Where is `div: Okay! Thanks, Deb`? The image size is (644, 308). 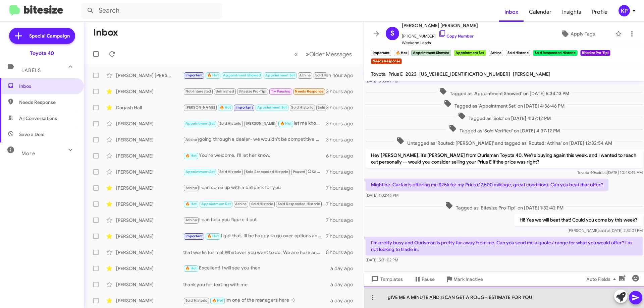
div: Okay! Thanks, Deb is located at coordinates (255, 172).